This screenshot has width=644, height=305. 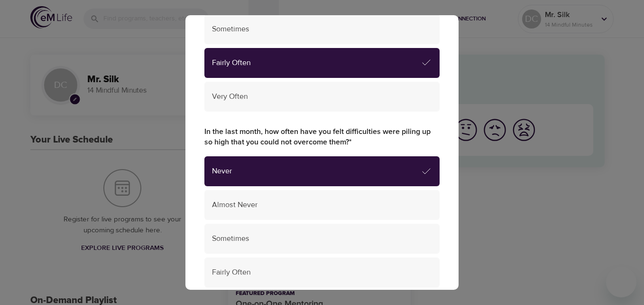 I want to click on span: Never, so click(x=316, y=171).